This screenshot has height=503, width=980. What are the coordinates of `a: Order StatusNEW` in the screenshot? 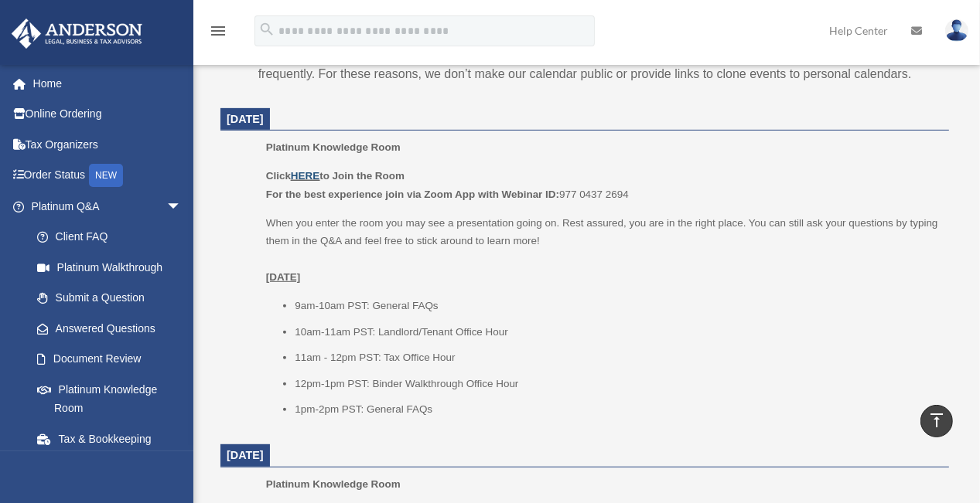 It's located at (107, 175).